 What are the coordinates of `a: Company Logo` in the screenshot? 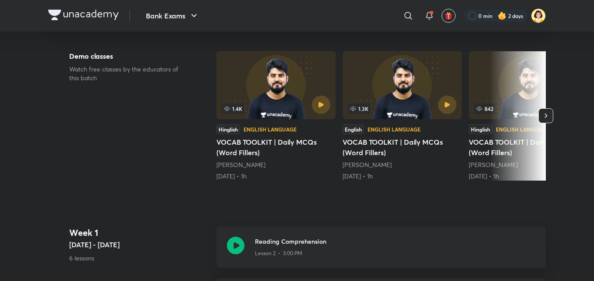 It's located at (83, 16).